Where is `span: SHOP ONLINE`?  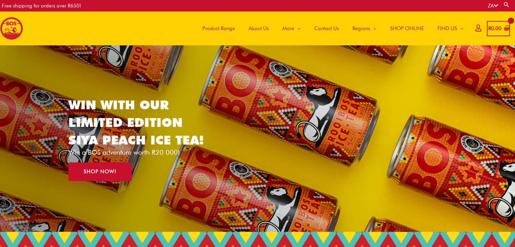
span: SHOP ONLINE is located at coordinates (407, 28).